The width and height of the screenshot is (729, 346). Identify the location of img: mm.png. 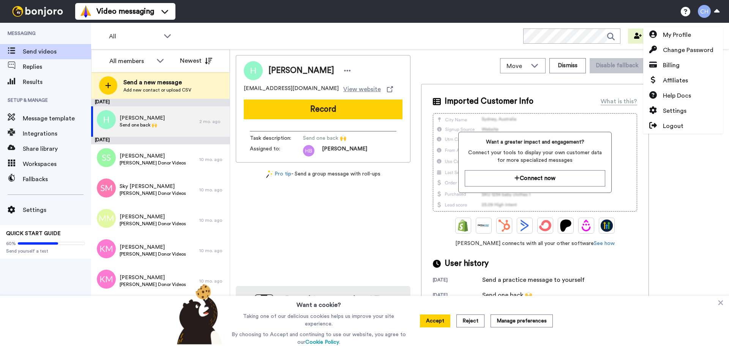
(106, 218).